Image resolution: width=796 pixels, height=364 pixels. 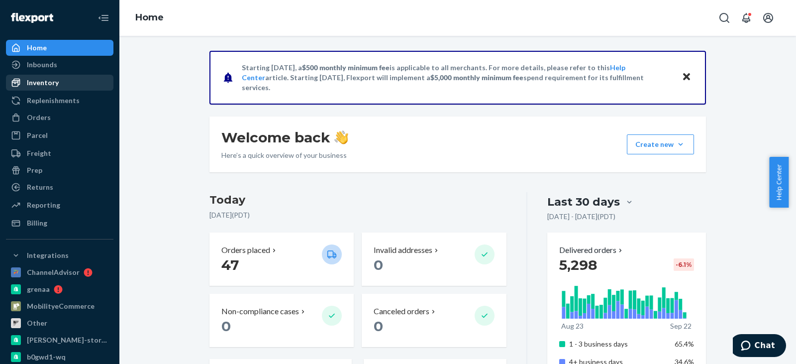 I want to click on a: Freight, so click(x=60, y=153).